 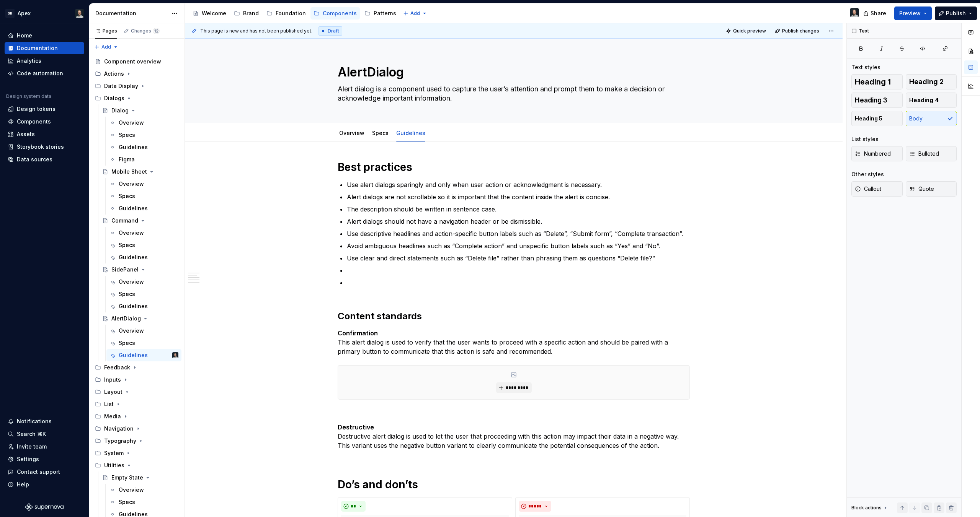 I want to click on div: Brand, so click(x=251, y=14).